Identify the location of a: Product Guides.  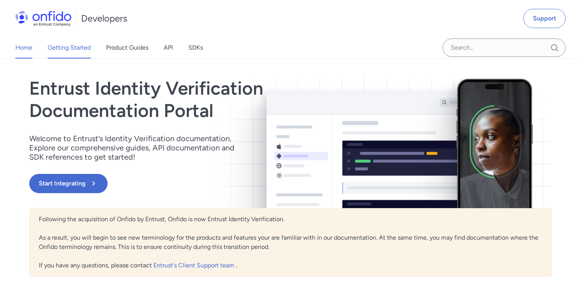
(127, 48).